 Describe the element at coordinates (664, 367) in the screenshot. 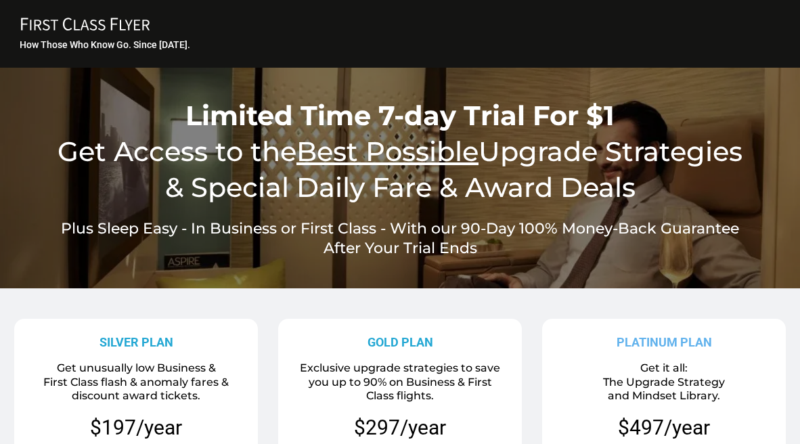

I see `span: Get it all:` at that location.